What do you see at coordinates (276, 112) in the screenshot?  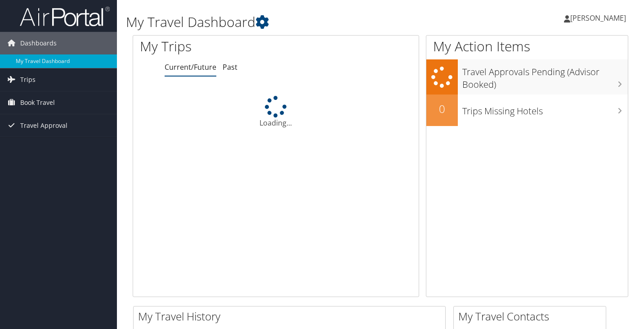 I see `div: Loading...` at bounding box center [276, 112].